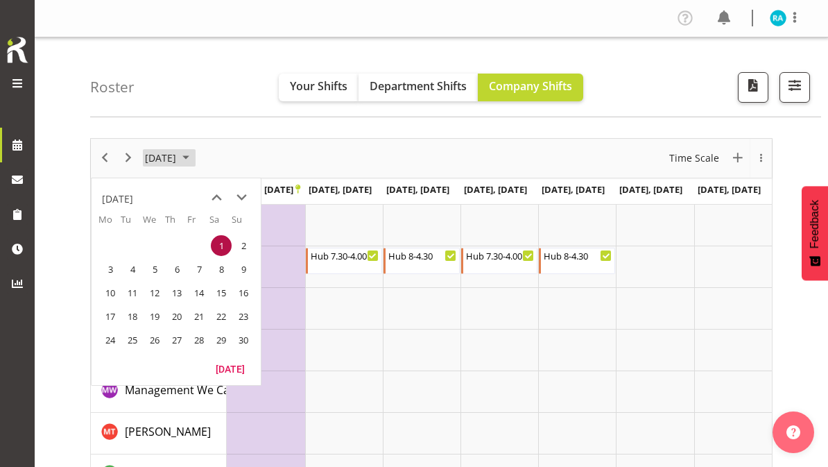  Describe the element at coordinates (244, 340) in the screenshot. I see `span: Sunday, November 30, 2025` at that location.